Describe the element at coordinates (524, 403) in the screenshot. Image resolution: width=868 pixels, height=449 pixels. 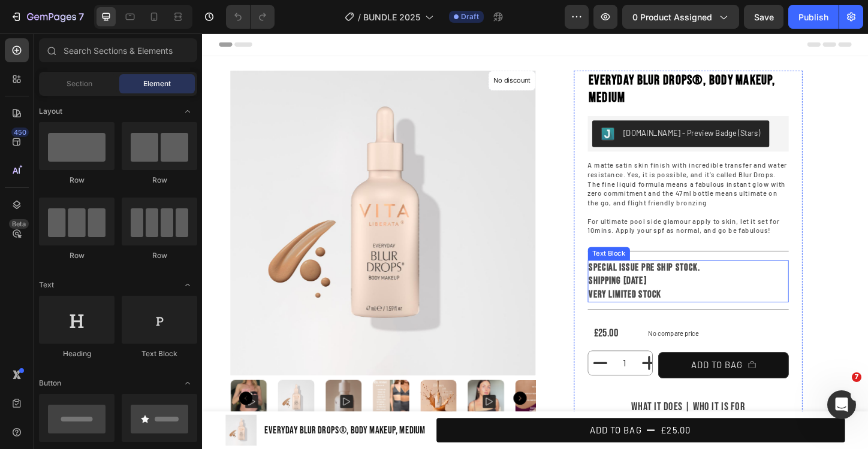
I see `h2: WHAT IT DOES | WHO IT IS FOR` at that location.